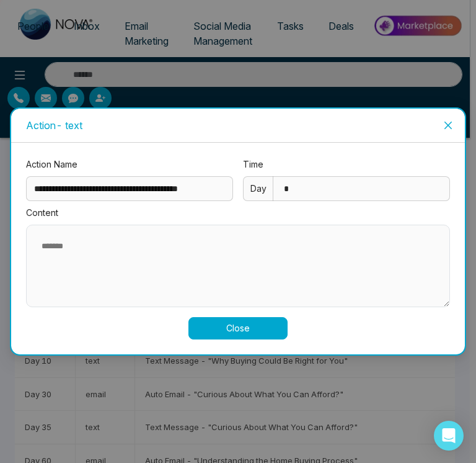  Describe the element at coordinates (448, 435) in the screenshot. I see `div: Open Intercom Messenger` at that location.